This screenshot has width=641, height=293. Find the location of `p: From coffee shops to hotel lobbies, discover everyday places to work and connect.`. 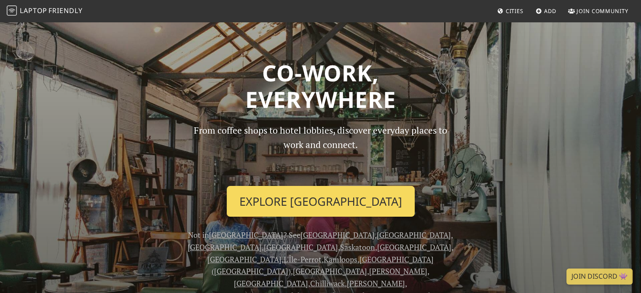

p: From coffee shops to hotel lobbies, discover everyday places to work and connect. is located at coordinates (321, 151).